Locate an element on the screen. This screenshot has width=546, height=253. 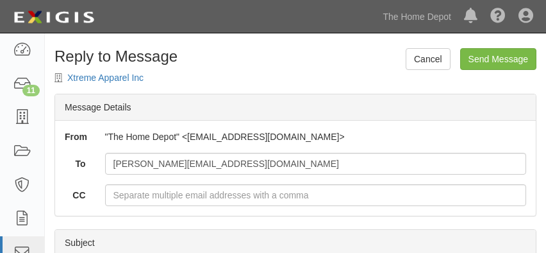
h1: Reply to Message is located at coordinates (296, 56).